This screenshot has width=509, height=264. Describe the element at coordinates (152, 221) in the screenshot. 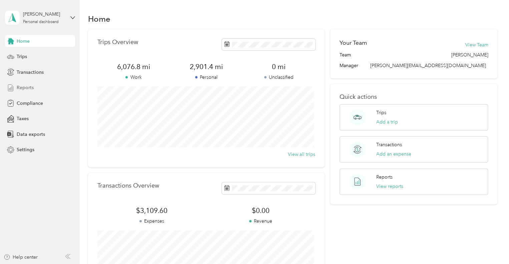

I see `p: Expenses` at that location.